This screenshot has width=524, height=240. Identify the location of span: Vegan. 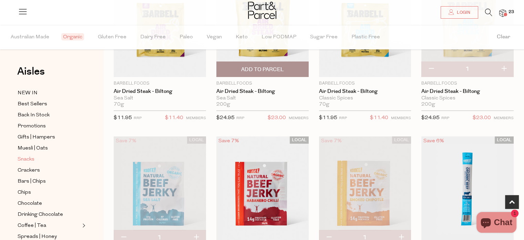
(214, 37).